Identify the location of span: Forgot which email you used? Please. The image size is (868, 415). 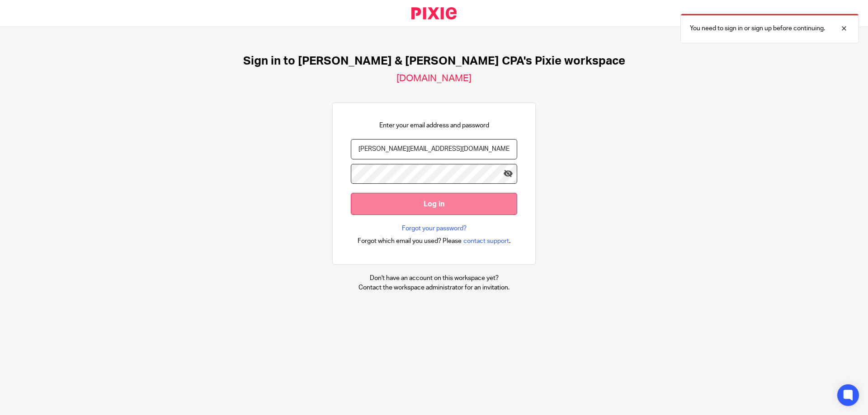
(409, 241).